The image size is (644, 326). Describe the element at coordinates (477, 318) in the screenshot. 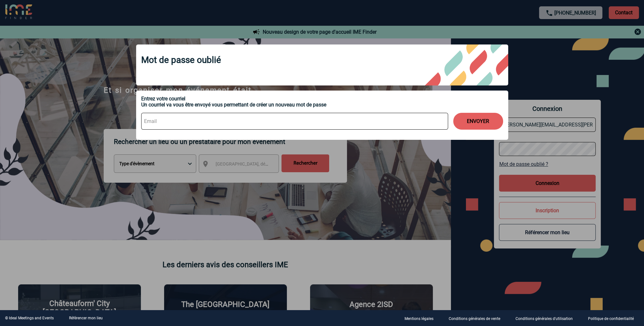

I see `a: Conditions générales de vente` at that location.